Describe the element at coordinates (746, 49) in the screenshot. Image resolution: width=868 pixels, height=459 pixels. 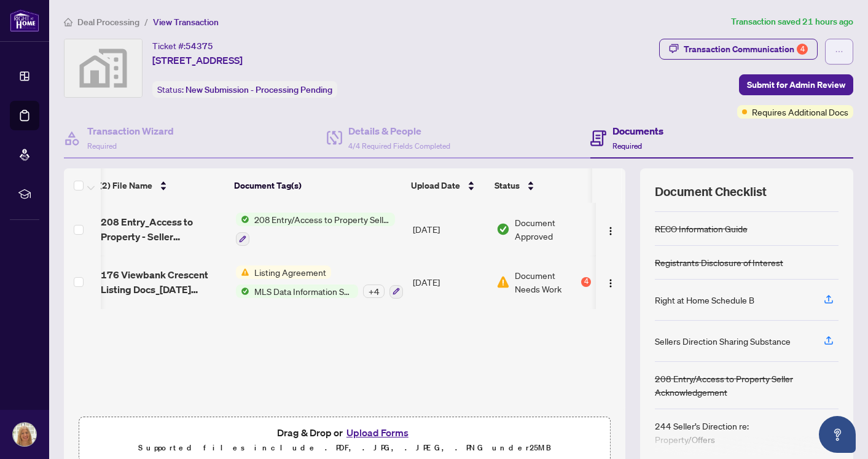
I see `div: Transaction Communication` at that location.